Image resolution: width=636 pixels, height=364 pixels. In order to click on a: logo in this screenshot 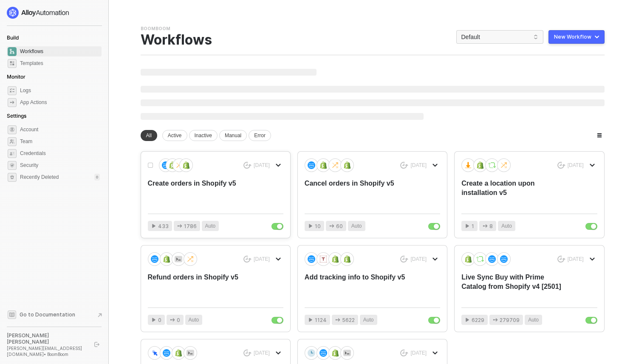, I will do `click(54, 13)`.